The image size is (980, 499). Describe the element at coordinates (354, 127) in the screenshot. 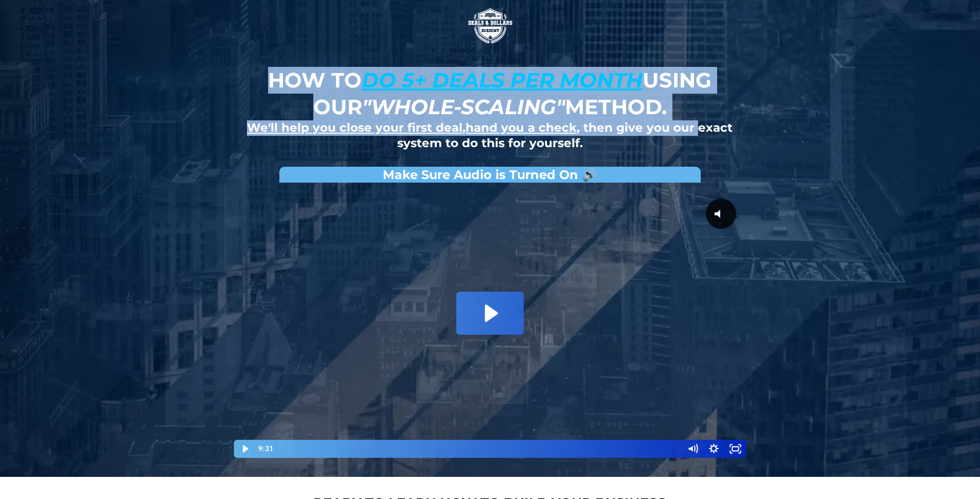

I see `u: We'll help you close your first deal` at that location.